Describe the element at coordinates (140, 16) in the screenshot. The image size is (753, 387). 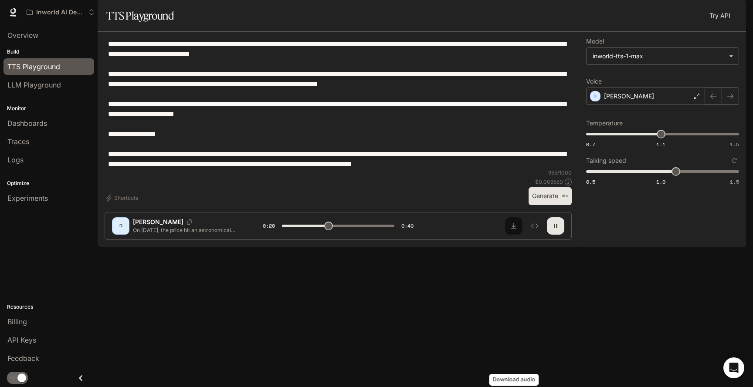
I see `h1: TTS Playground` at that location.